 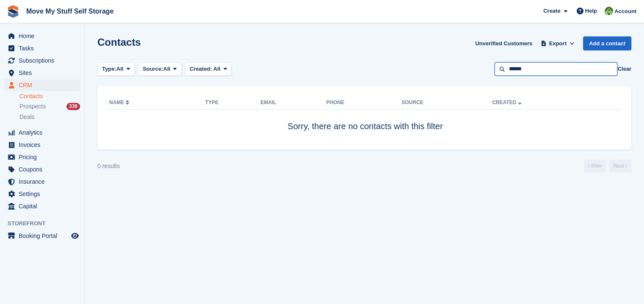 I want to click on nav: Page, so click(x=608, y=166).